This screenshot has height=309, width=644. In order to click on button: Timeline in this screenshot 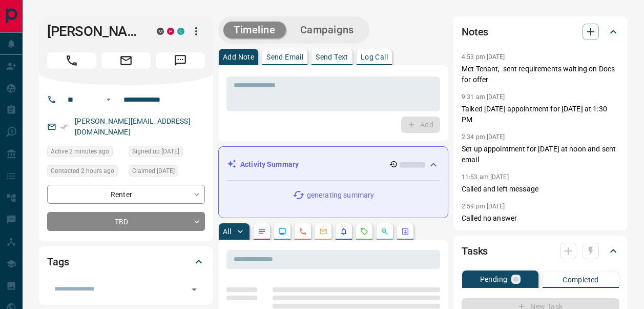, I will do `click(254, 30)`.